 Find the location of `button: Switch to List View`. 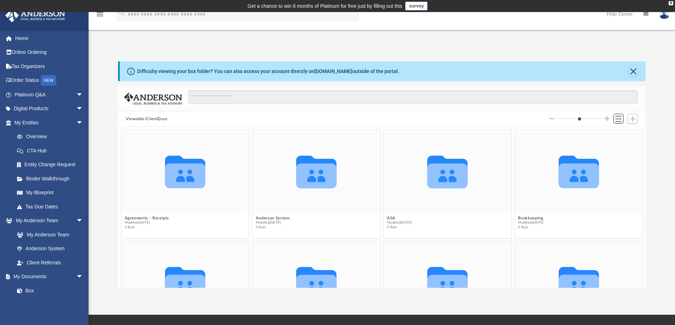

button: Switch to List View is located at coordinates (618, 119).